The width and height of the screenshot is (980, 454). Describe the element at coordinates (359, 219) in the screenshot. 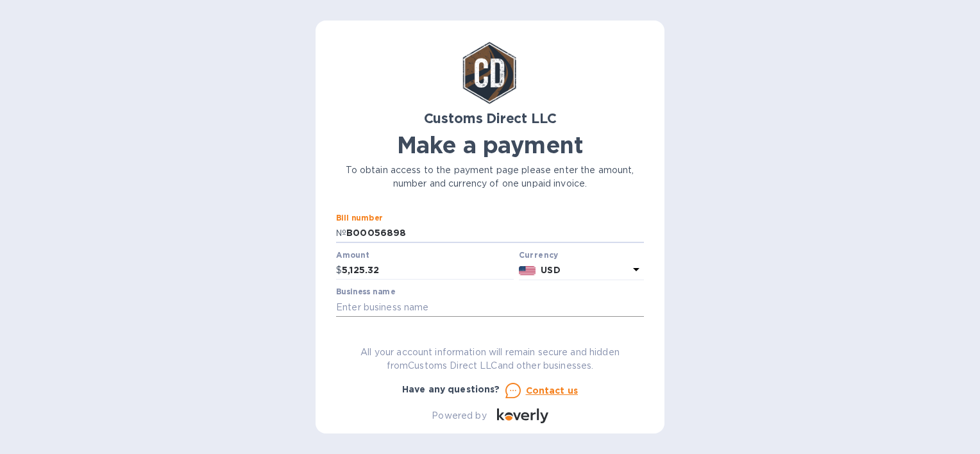

I see `label: Bill number` at that location.